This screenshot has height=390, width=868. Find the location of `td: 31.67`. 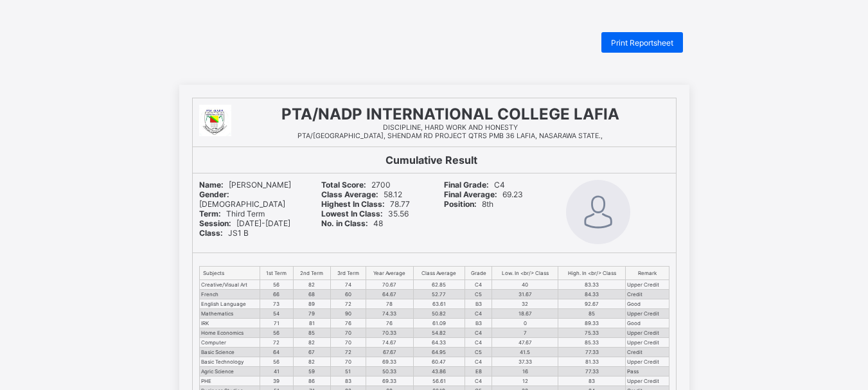

td: 31.67 is located at coordinates (525, 294).